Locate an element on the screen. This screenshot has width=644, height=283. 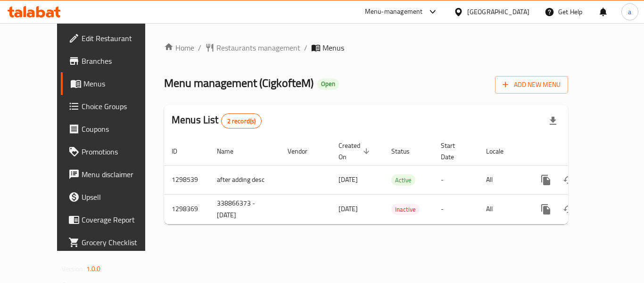
div: Active is located at coordinates (403, 180).